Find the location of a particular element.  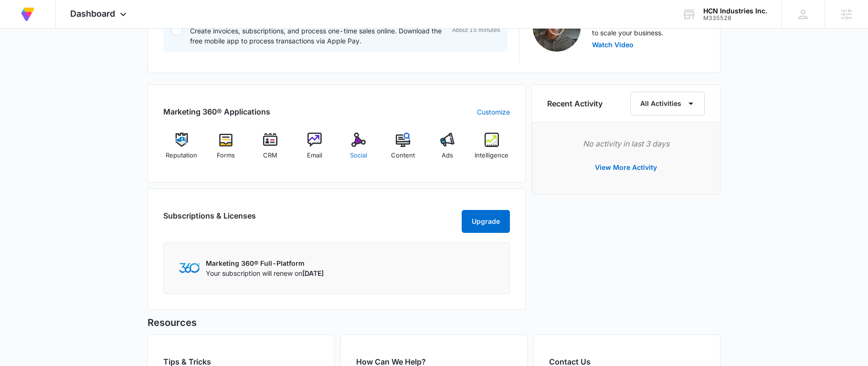

a: Intelligence is located at coordinates (491, 150).